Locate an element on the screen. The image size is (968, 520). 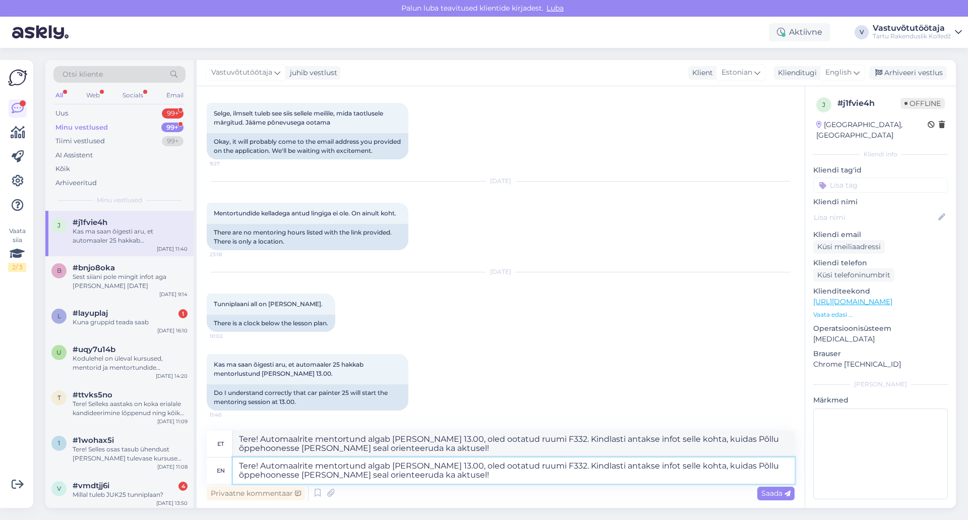
p: Kliendi tag'id is located at coordinates (881, 170).